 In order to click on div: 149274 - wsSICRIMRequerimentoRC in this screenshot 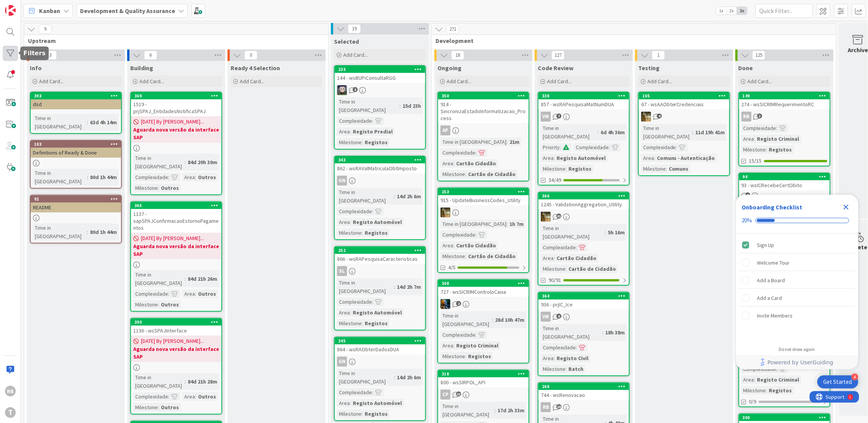, I will do `click(784, 101)`.